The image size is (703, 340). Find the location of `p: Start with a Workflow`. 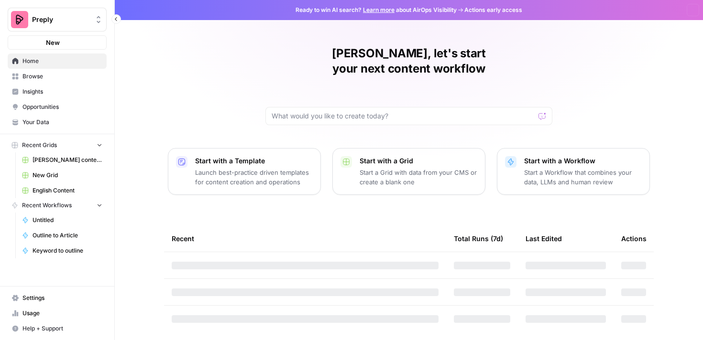

p: Start with a Workflow is located at coordinates (583, 161).